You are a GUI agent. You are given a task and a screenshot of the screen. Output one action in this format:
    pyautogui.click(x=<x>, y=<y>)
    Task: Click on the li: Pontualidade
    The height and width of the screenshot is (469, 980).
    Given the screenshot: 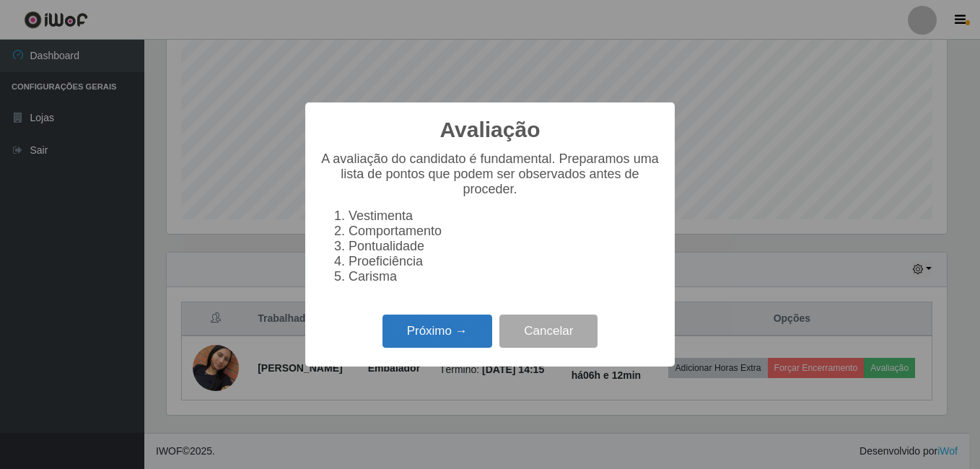 What is the action you would take?
    pyautogui.click(x=504, y=246)
    